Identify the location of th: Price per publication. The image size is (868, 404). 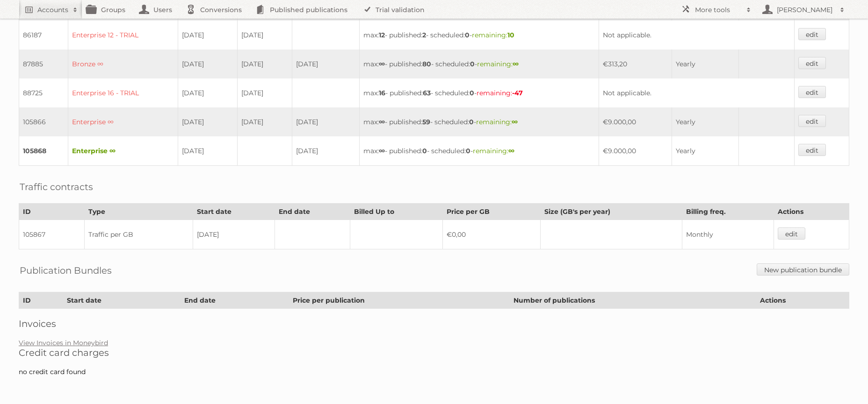
(399, 301).